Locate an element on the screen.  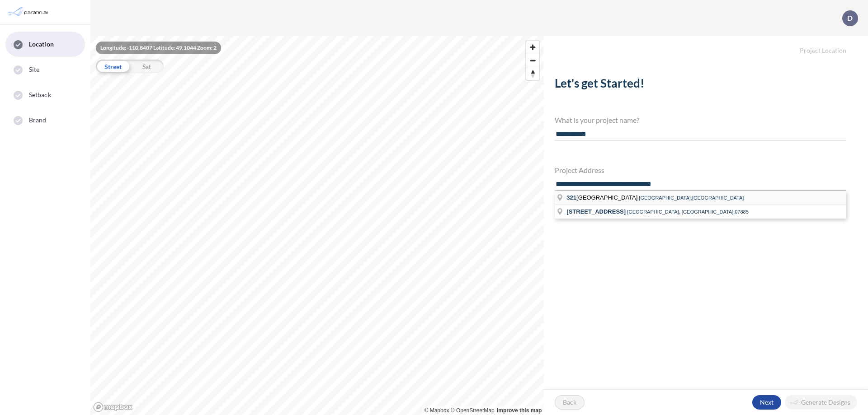
a: Mapbox is located at coordinates (437, 410).